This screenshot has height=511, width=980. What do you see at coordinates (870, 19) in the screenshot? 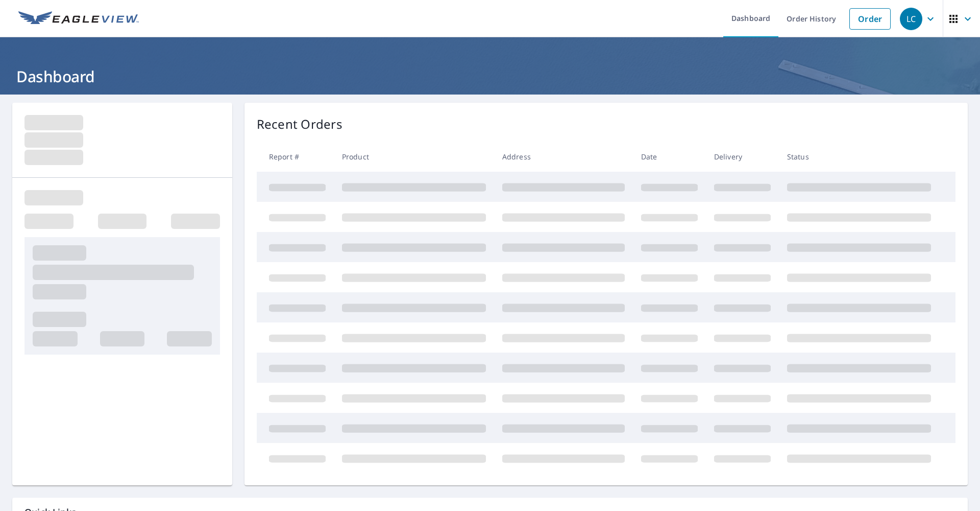
I see `a: Order` at bounding box center [870, 19].